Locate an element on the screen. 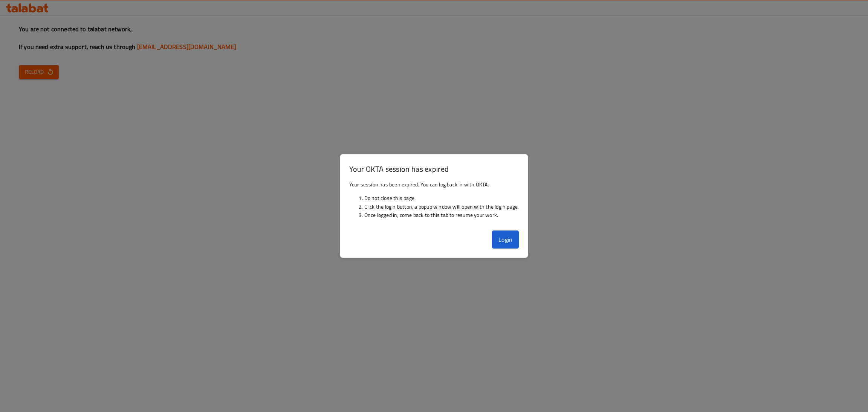  li: Do not close this page. is located at coordinates (442, 198).